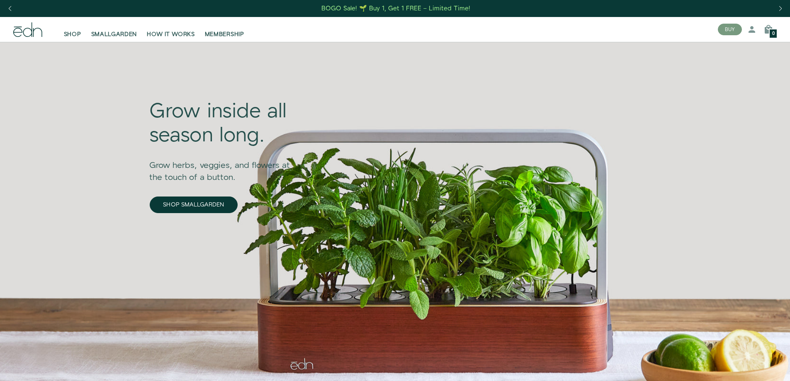  What do you see at coordinates (114, 34) in the screenshot?
I see `span: SMALLGARDEN` at bounding box center [114, 34].